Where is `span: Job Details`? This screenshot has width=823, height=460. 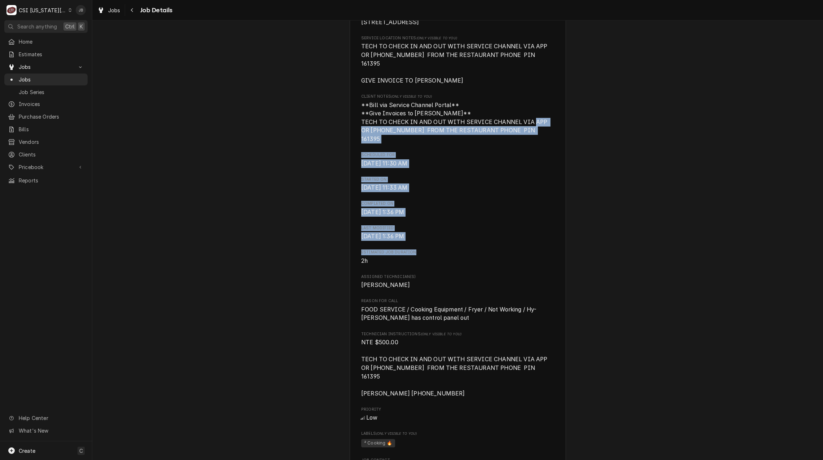
span: Job Details is located at coordinates (155, 10).